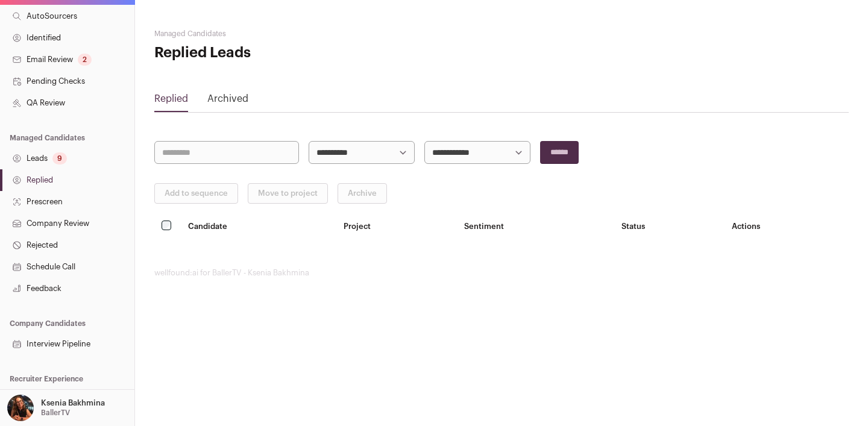 Image resolution: width=868 pixels, height=426 pixels. Describe the element at coordinates (397, 226) in the screenshot. I see `th: Project` at that location.